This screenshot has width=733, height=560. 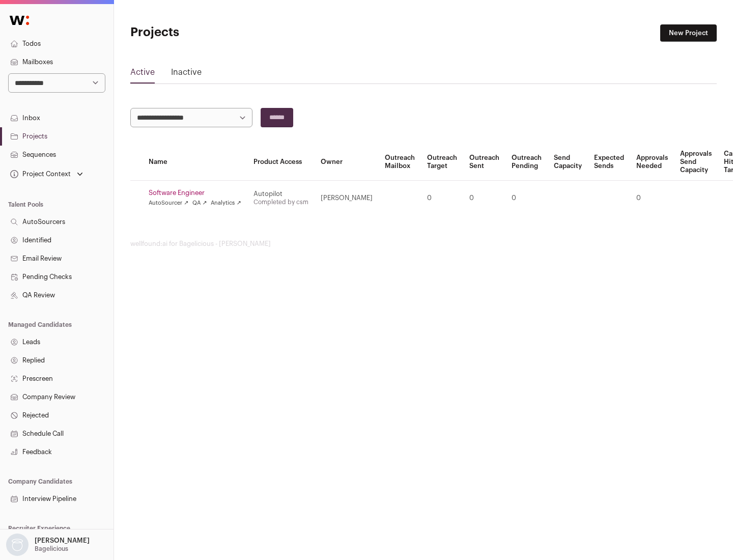 I want to click on a: New Project, so click(x=688, y=34).